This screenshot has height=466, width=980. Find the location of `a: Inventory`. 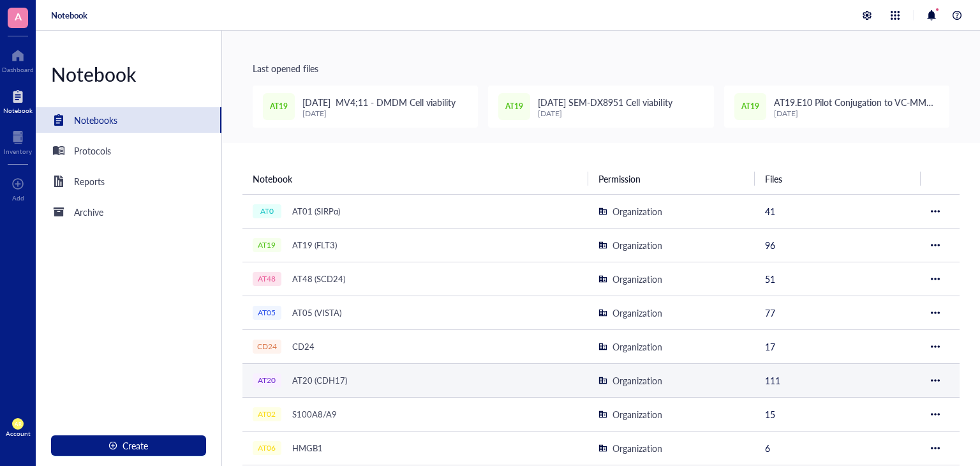

a: Inventory is located at coordinates (18, 141).